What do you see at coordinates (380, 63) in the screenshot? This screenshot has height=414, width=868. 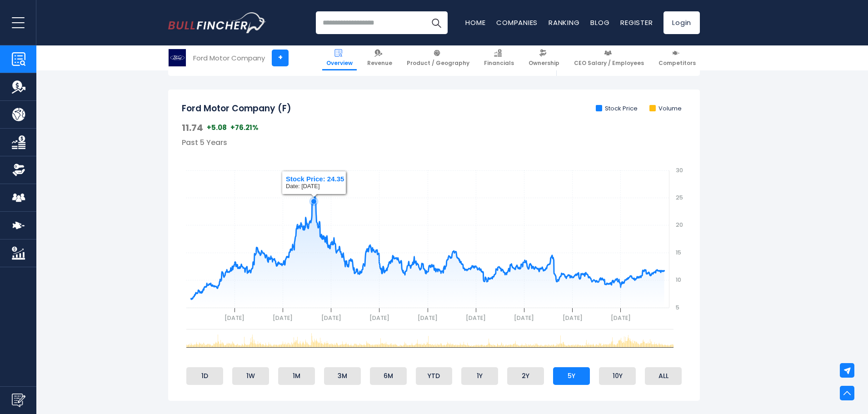 I see `span: Revenue` at bounding box center [380, 63].